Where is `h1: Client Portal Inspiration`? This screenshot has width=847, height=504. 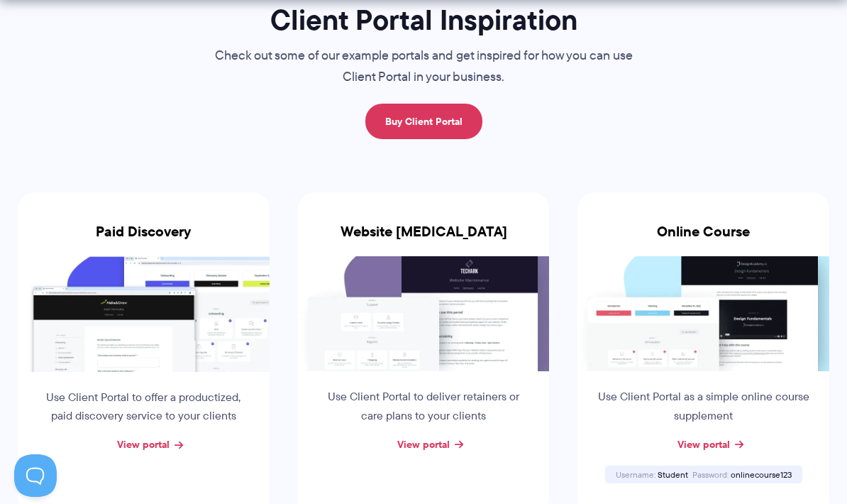
h1: Client Portal Inspiration is located at coordinates (424, 20).